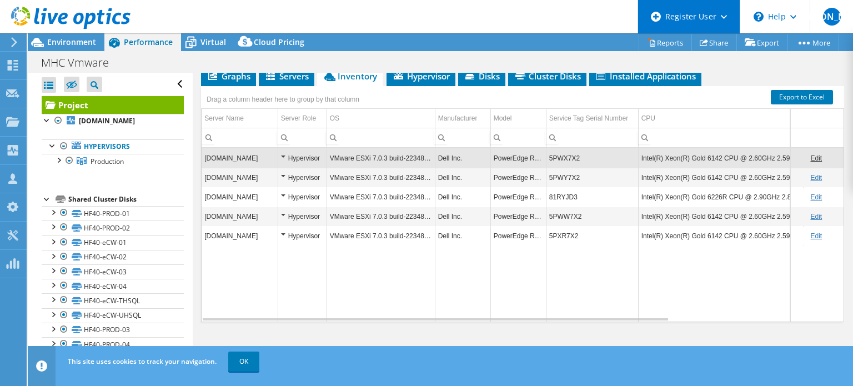  Describe the element at coordinates (213, 42) in the screenshot. I see `span: Virtual` at that location.